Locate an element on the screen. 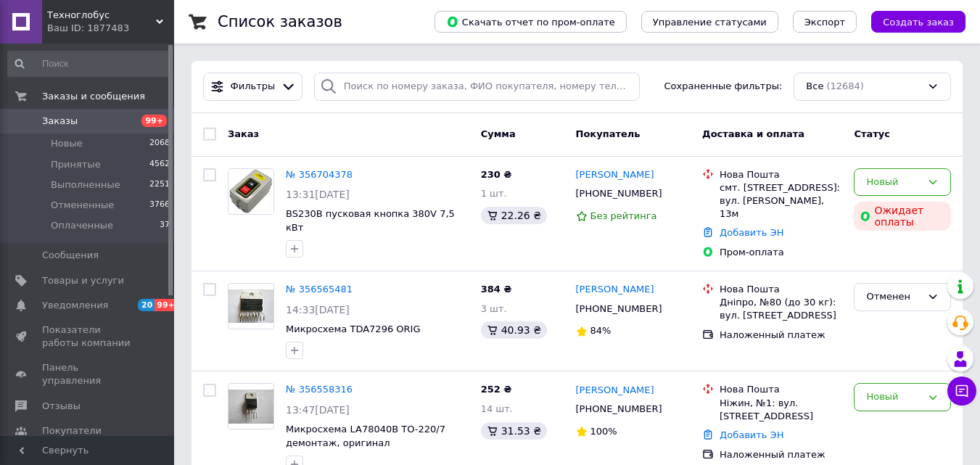  span: 2251 is located at coordinates (160, 185).